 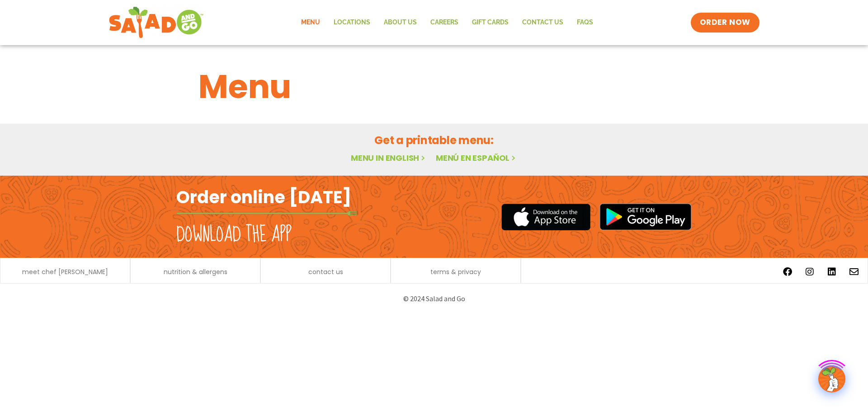 What do you see at coordinates (725, 23) in the screenshot?
I see `a: ORDER NOW` at bounding box center [725, 23].